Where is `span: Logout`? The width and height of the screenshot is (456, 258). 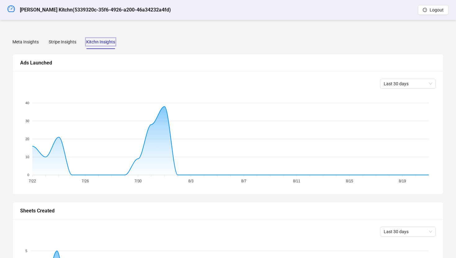
span: Logout is located at coordinates (436, 10).